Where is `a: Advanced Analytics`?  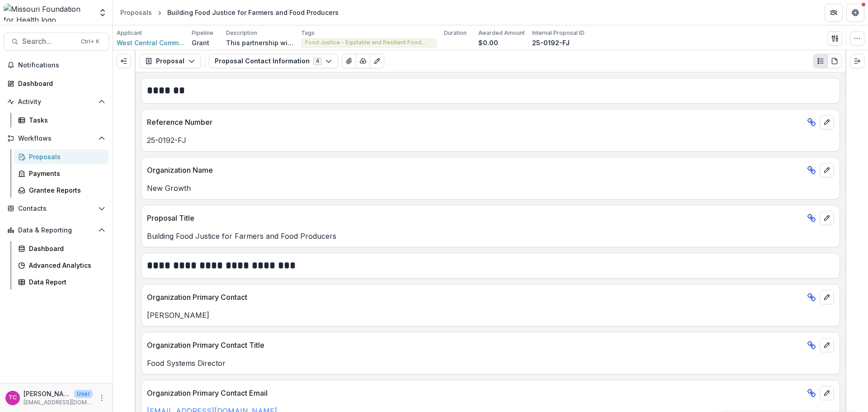
a: Advanced Analytics is located at coordinates (61, 265).